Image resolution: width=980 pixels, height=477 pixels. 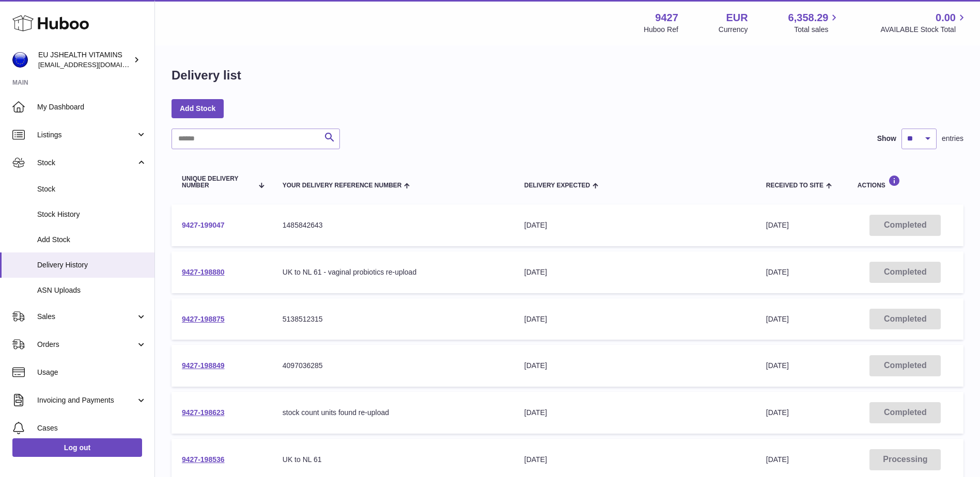 What do you see at coordinates (816, 29) in the screenshot?
I see `span: Total sales` at bounding box center [816, 29].